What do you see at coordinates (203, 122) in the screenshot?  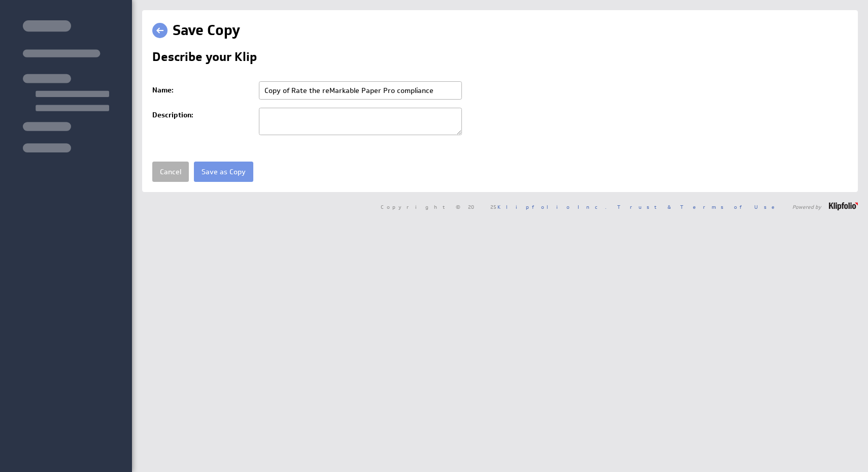 I see `td: Description:` at bounding box center [203, 122].